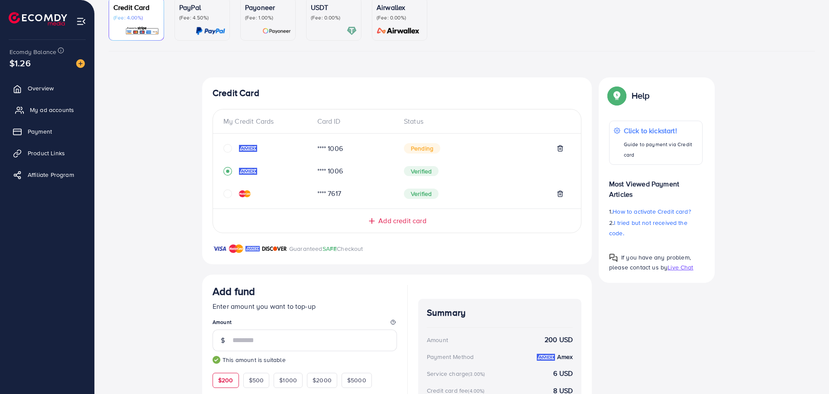 Image resolution: width=829 pixels, height=394 pixels. I want to click on img: image, so click(80, 64).